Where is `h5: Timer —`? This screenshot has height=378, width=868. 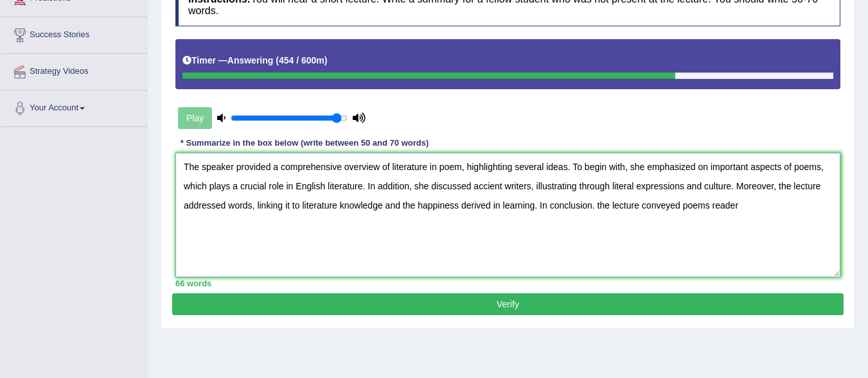 h5: Timer — is located at coordinates (254, 60).